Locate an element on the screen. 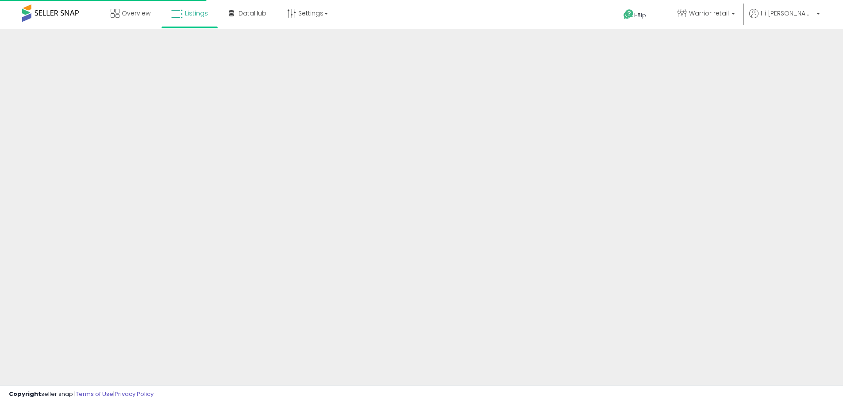  div: seller snap | | is located at coordinates (81, 394).